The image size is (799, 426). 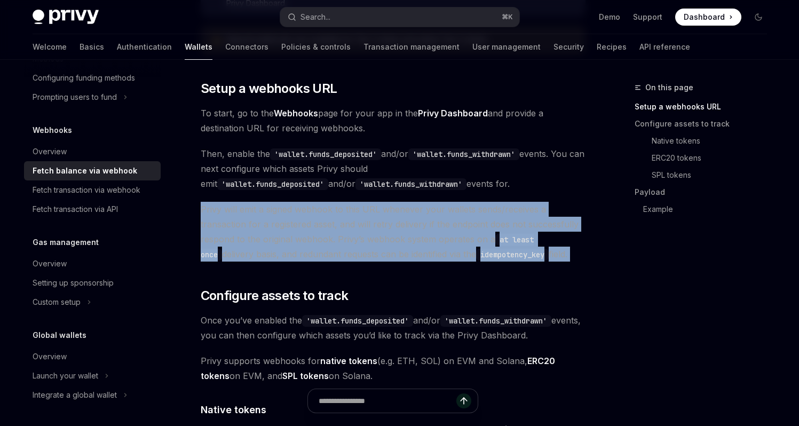 What do you see at coordinates (305, 376) in the screenshot?
I see `strong: SPL tokens` at bounding box center [305, 376].